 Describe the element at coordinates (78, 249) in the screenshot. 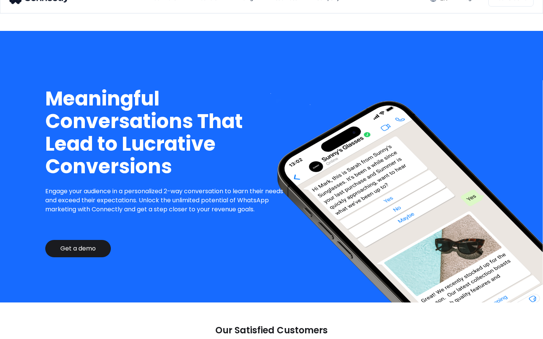

I see `a: Get a demo` at that location.